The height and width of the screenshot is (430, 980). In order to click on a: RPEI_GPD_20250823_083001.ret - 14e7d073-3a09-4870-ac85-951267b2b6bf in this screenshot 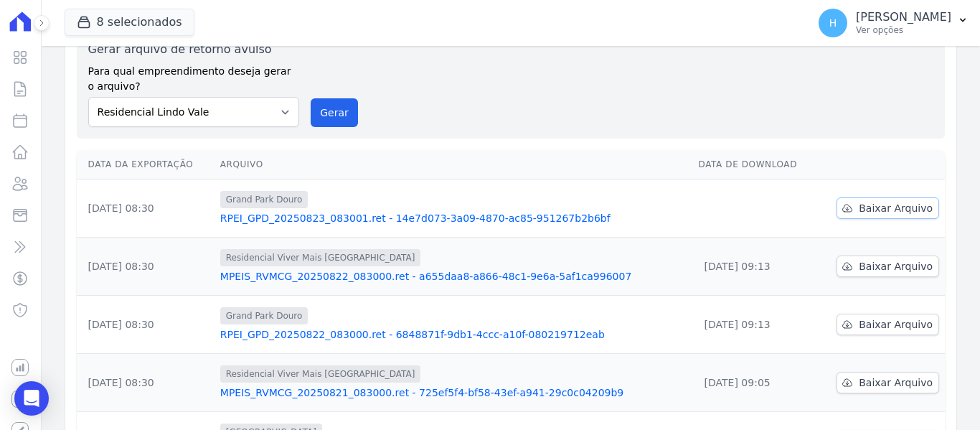, I will do `click(454, 218)`.